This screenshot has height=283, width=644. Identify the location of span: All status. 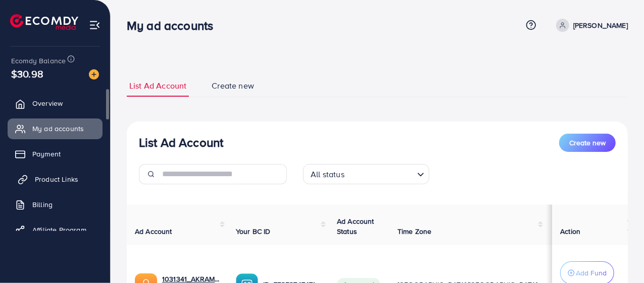
(327, 174).